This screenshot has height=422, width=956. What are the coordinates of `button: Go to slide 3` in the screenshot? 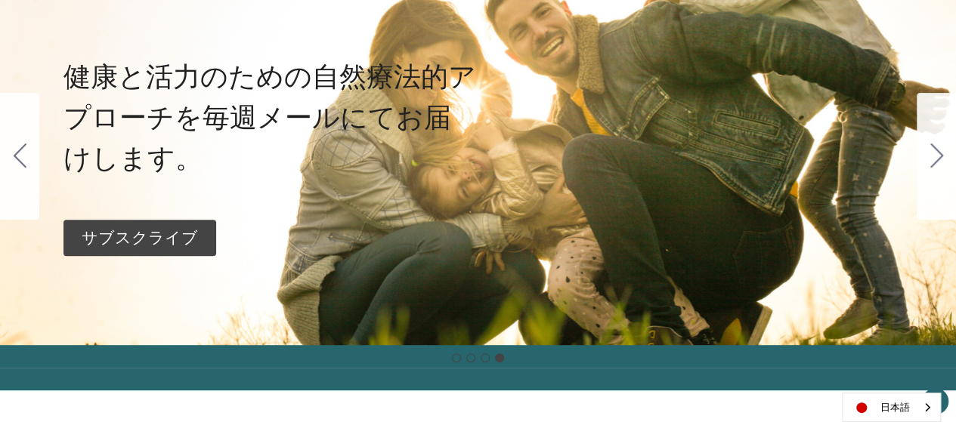 It's located at (485, 358).